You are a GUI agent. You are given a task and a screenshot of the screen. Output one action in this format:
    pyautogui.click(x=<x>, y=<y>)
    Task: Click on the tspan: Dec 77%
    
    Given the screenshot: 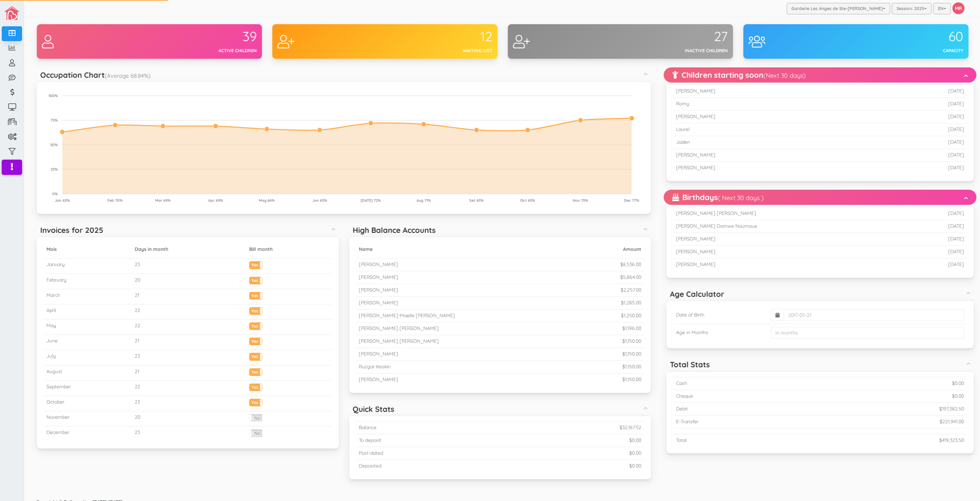 What is the action you would take?
    pyautogui.click(x=631, y=200)
    